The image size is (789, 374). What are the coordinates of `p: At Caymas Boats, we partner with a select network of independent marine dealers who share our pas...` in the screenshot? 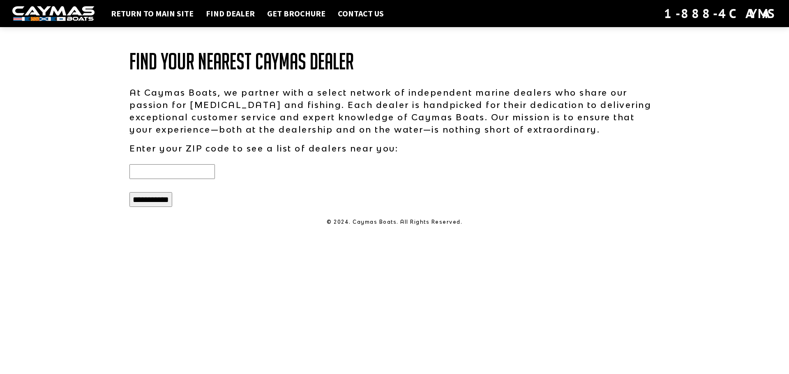 It's located at (394, 111).